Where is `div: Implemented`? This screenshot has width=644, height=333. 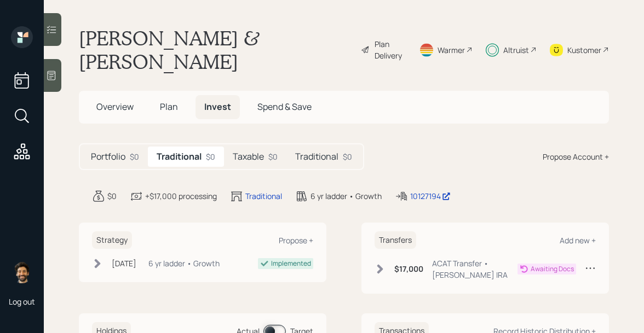
div: Implemented is located at coordinates (291, 263).